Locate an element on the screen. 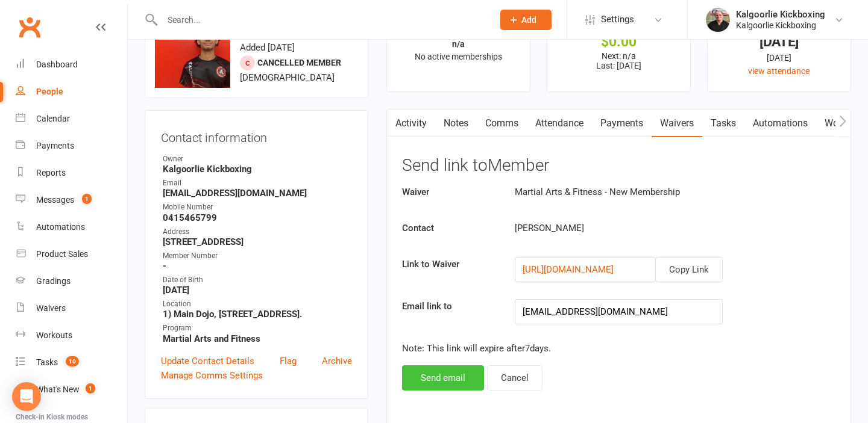 The height and width of the screenshot is (423, 868). a: Notes is located at coordinates (455, 123).